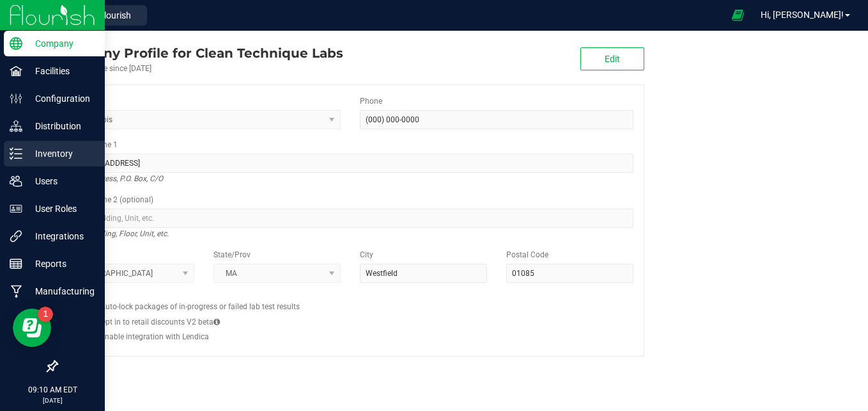 Image resolution: width=868 pixels, height=411 pixels. What do you see at coordinates (61, 126) in the screenshot?
I see `p: Distribution` at bounding box center [61, 126].